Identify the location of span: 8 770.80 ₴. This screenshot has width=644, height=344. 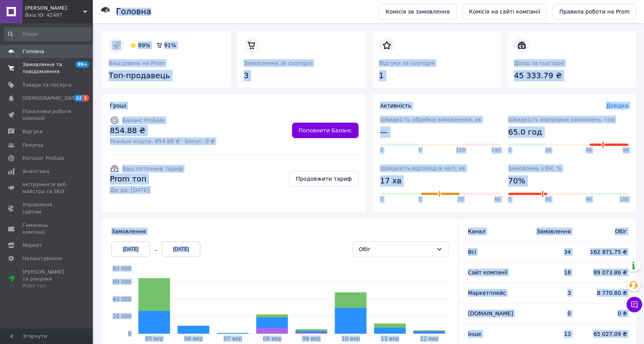
(607, 293).